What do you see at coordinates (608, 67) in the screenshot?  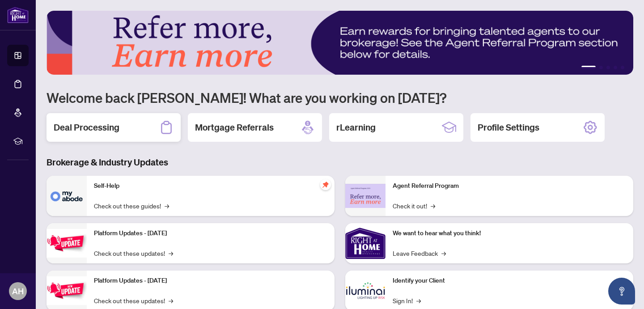 I see `button: 3` at bounding box center [608, 67].